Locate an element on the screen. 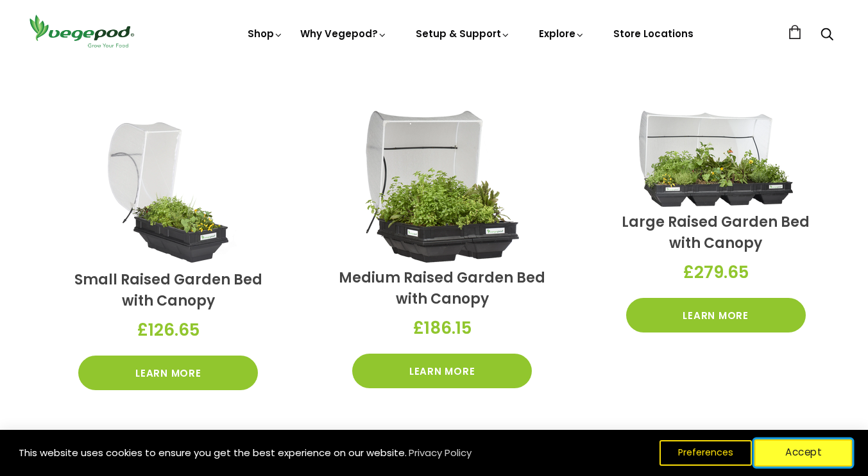 The height and width of the screenshot is (476, 868). span: This website uses cookies to ensure you get the best experience on our website. is located at coordinates (213, 452).